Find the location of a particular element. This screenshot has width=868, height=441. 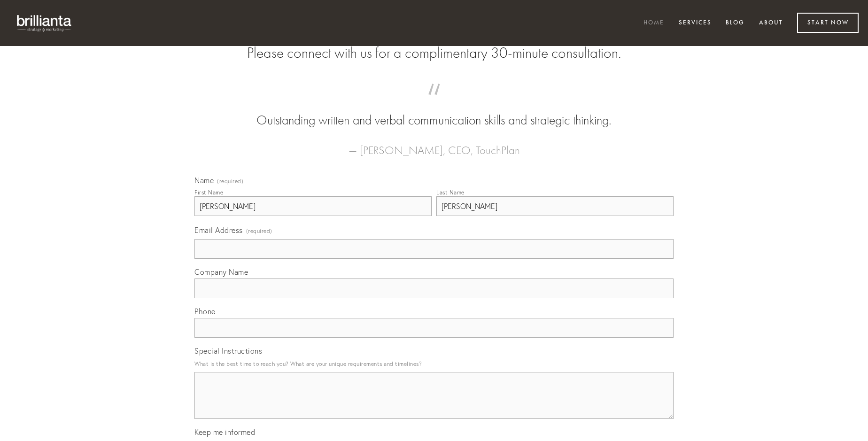

blockquote: Outstanding written and verbal communication skills and strategic thinking. is located at coordinates (434, 111).